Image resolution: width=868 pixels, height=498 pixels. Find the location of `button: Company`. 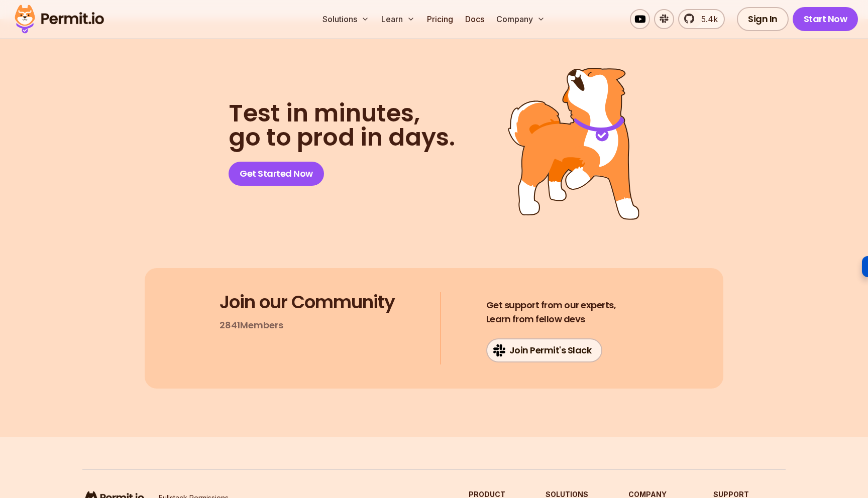

button: Company is located at coordinates (520, 19).